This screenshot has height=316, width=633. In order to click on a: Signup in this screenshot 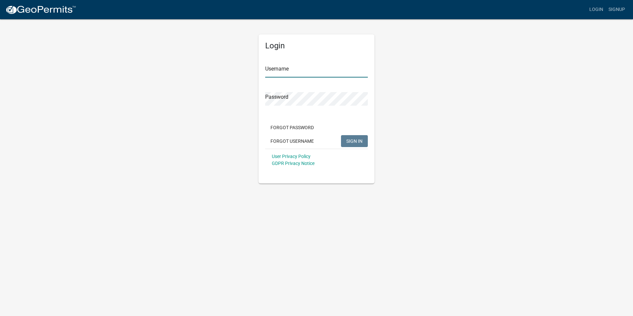, I will do `click(617, 10)`.